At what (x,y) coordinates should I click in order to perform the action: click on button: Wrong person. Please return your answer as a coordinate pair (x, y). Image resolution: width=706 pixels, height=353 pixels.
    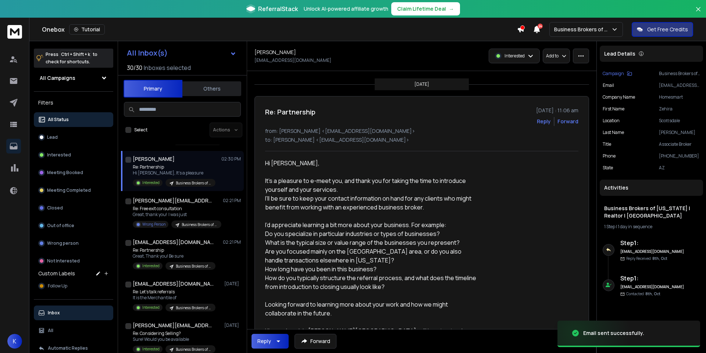
    Looking at the image, I should click on (74, 243).